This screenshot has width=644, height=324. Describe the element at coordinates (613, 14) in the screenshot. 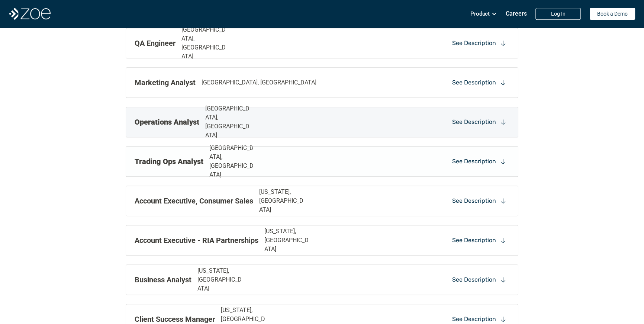

I see `a: Book a Demo` at that location.